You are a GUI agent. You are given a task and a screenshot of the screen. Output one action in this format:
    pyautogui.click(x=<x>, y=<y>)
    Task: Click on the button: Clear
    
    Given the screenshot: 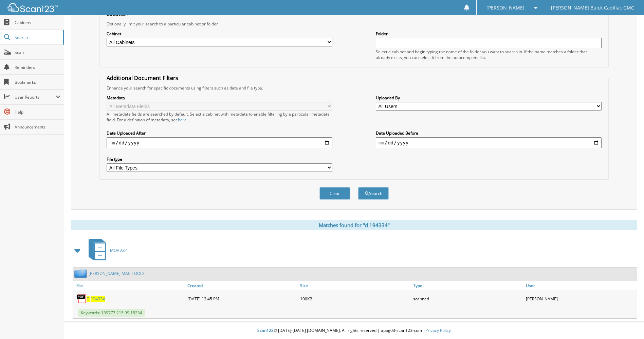 What is the action you would take?
    pyautogui.click(x=335, y=193)
    